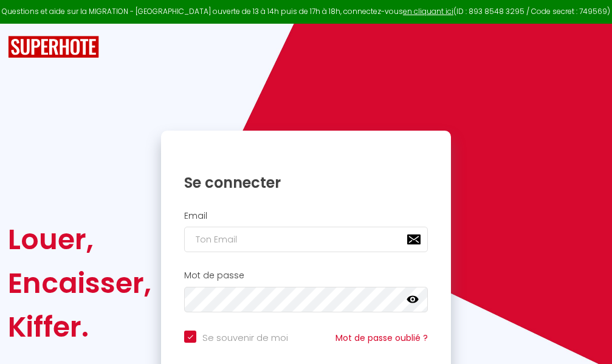 The width and height of the screenshot is (612, 364). I want to click on input: Ton Email, so click(305, 239).